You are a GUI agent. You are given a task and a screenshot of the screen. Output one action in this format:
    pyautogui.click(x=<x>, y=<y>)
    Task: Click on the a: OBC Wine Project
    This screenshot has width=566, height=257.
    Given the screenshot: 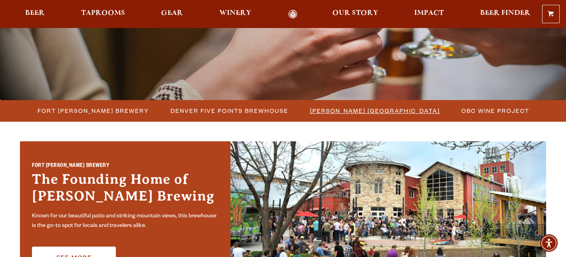 What is the action you would take?
    pyautogui.click(x=495, y=110)
    